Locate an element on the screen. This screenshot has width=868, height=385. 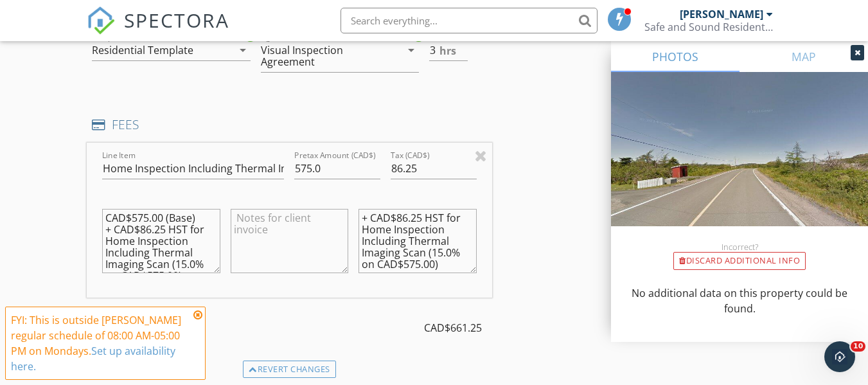
div: Incorrect? is located at coordinates (739, 247).